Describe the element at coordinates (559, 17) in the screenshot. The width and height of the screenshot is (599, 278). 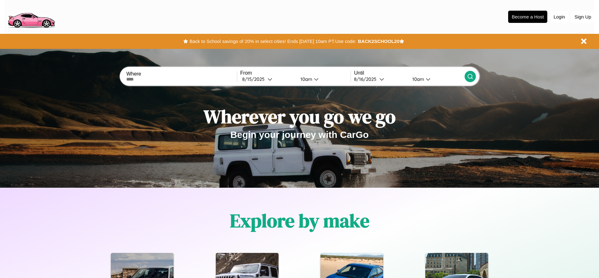
I see `button: Login` at that location.